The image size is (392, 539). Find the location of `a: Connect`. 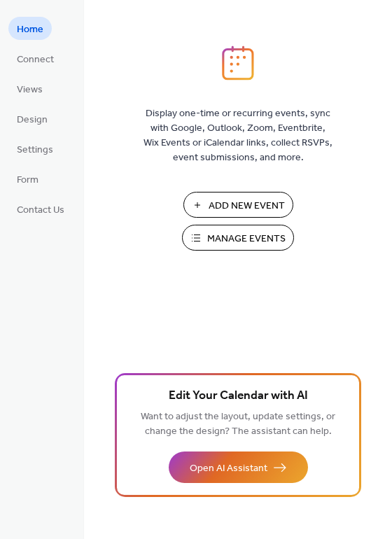

a: Connect is located at coordinates (35, 58).